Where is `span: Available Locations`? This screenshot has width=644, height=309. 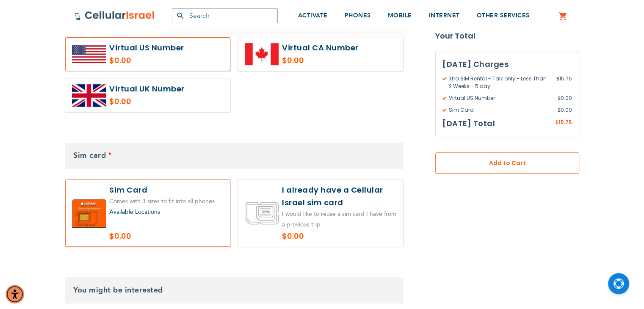 span: Available Locations is located at coordinates (135, 212).